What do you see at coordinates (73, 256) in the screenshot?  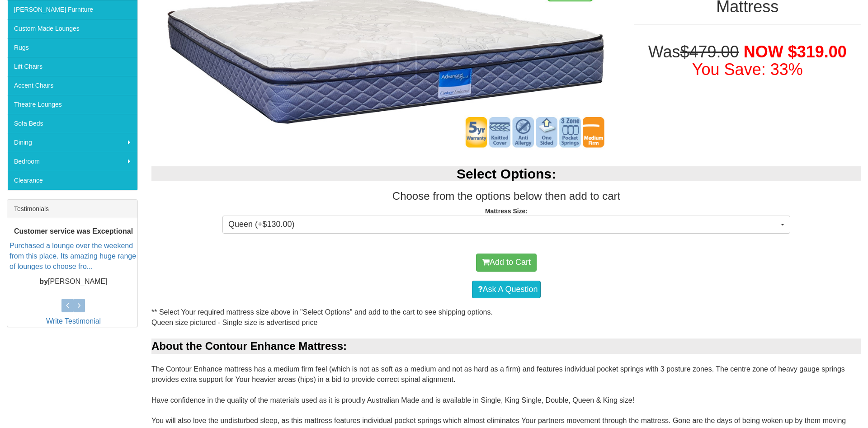 I see `a: Purchased a lounge over the weekend from this place. Its amazing huge range of lounges to choose ...` at bounding box center [73, 256].